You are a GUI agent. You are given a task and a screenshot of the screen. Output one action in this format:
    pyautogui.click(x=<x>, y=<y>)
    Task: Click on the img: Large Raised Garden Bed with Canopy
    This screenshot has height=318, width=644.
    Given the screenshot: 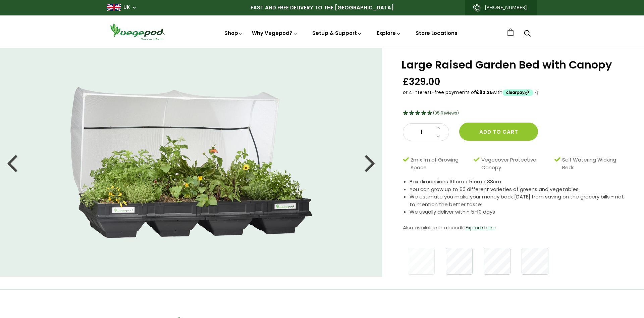 What is the action you would take?
    pyautogui.click(x=191, y=163)
    